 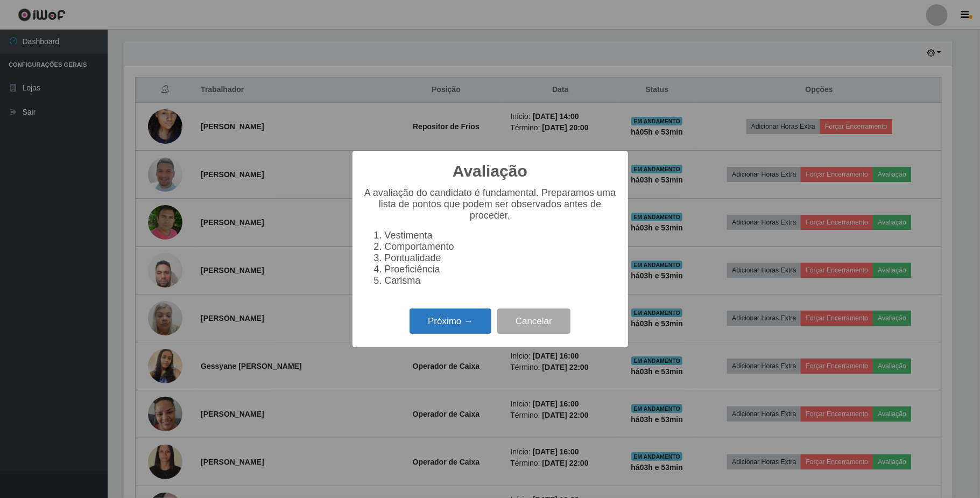 I want to click on button: Próximo →, so click(x=451, y=320).